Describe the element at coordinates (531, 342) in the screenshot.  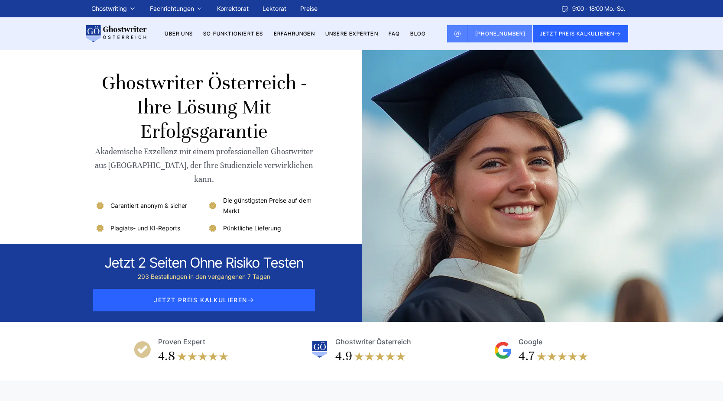
I see `div: Google` at that location.